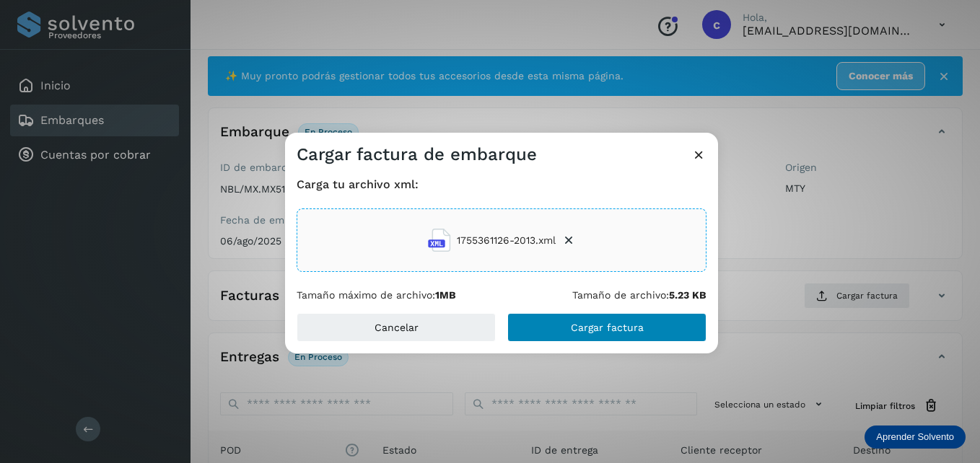 This screenshot has height=463, width=980. I want to click on h3: Cargar factura de embarque, so click(416, 154).